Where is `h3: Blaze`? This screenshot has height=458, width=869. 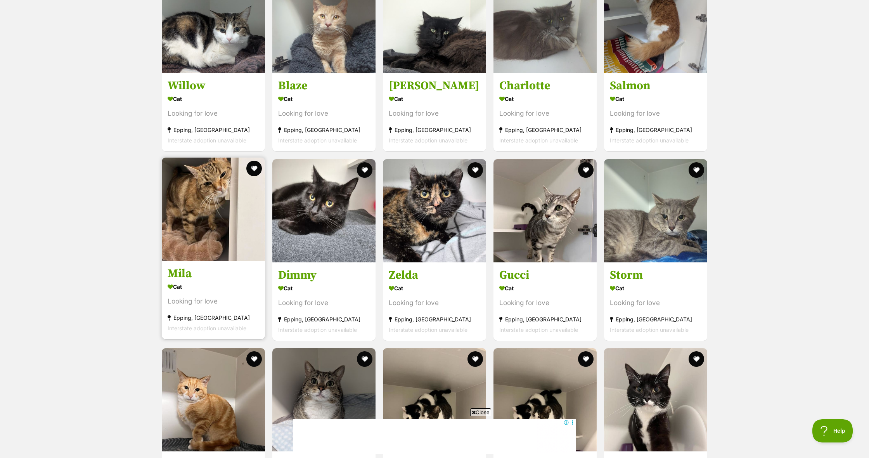 h3: Blaze is located at coordinates (324, 86).